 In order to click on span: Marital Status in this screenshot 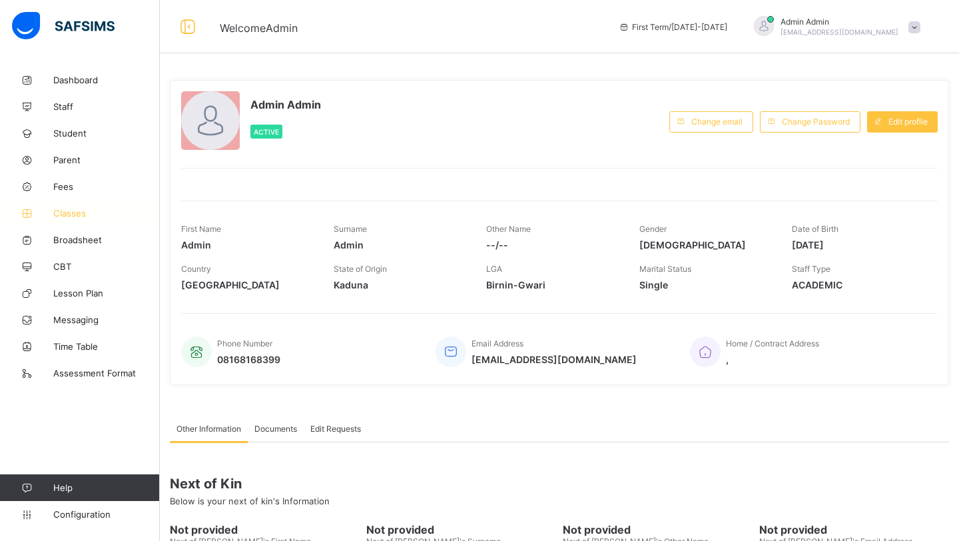, I will do `click(665, 268)`.